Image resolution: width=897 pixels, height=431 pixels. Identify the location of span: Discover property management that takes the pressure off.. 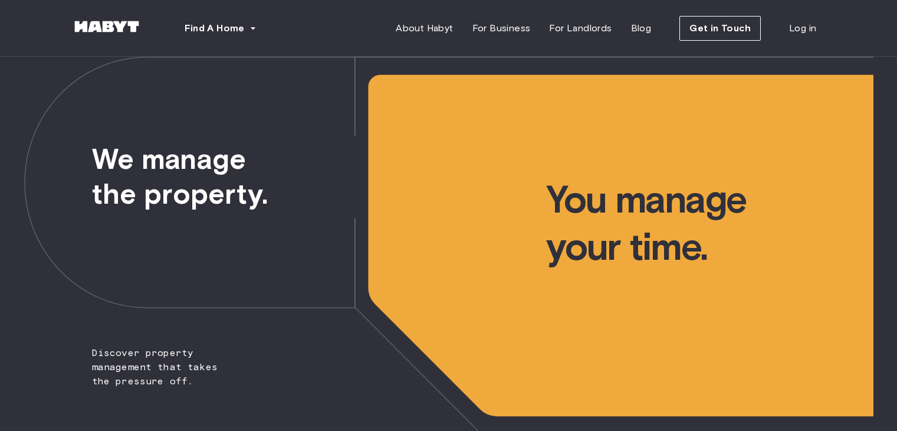
(132, 222).